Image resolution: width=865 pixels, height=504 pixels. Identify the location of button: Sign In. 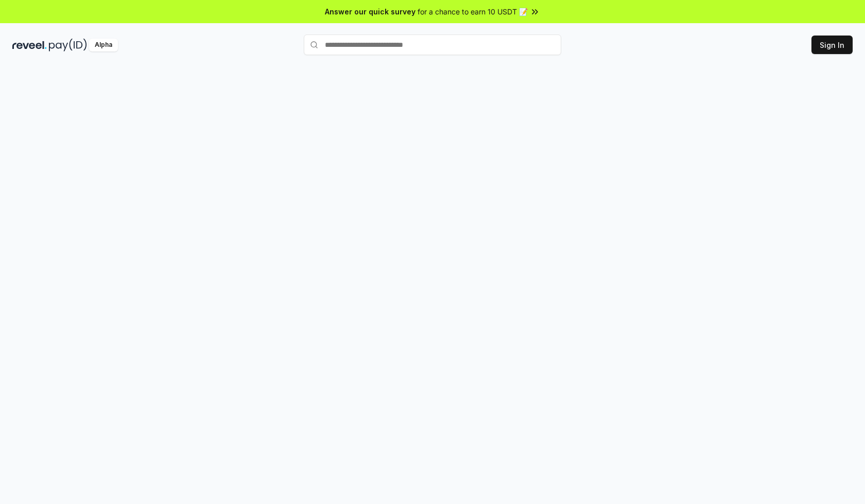
(832, 45).